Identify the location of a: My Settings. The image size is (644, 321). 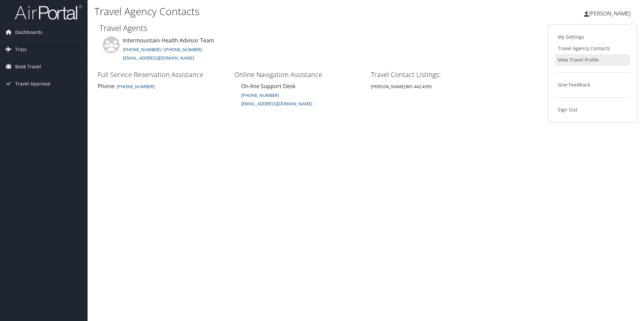
(592, 37).